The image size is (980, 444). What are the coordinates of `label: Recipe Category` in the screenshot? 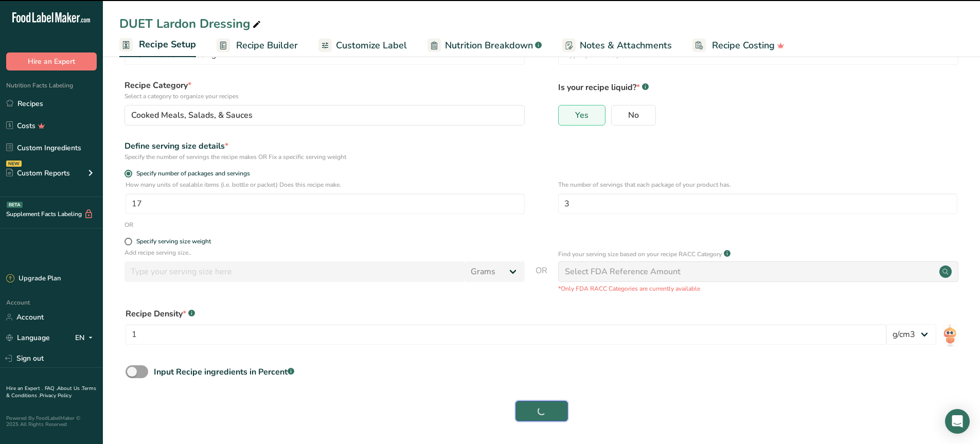 It's located at (325, 90).